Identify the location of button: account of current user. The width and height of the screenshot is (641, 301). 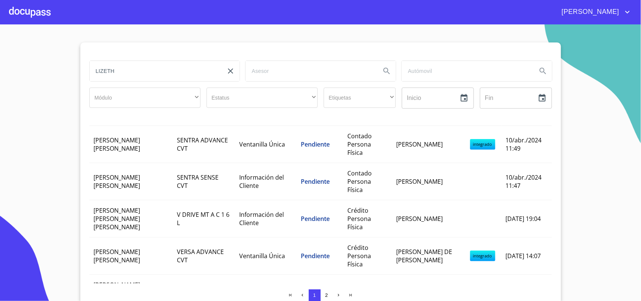
(594, 12).